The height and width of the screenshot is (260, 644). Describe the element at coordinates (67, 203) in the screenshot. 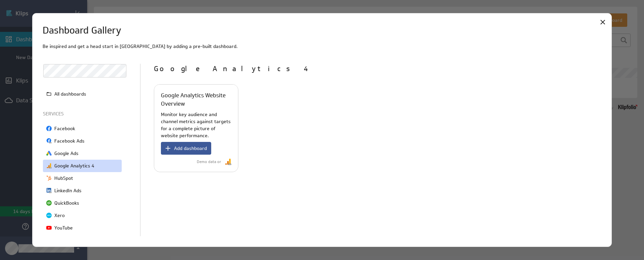

I see `p: QuickBooks` at that location.